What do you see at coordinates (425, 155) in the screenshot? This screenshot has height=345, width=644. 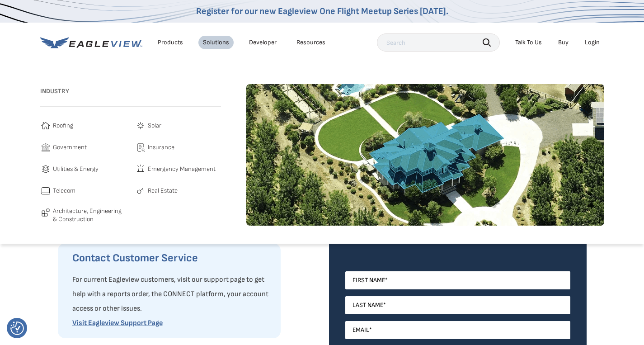 I see `img: roofing-image-1.webp` at bounding box center [425, 155].